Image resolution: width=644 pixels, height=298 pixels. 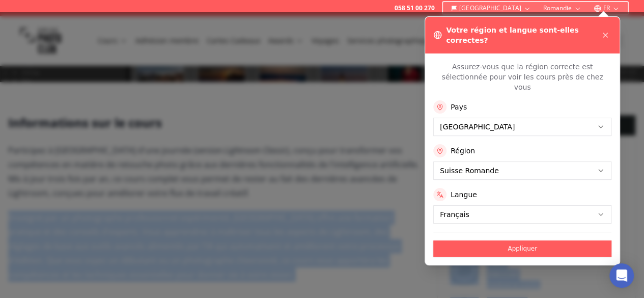 I want to click on button: FR, so click(x=606, y=8).